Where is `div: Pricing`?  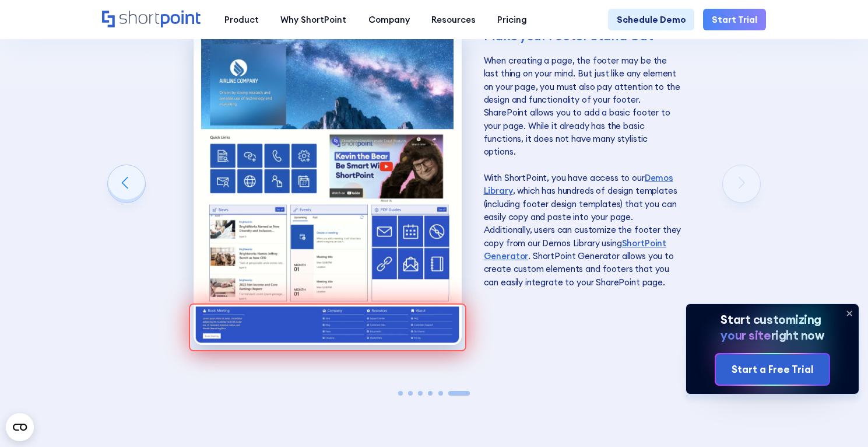 div: Pricing is located at coordinates (512, 20).